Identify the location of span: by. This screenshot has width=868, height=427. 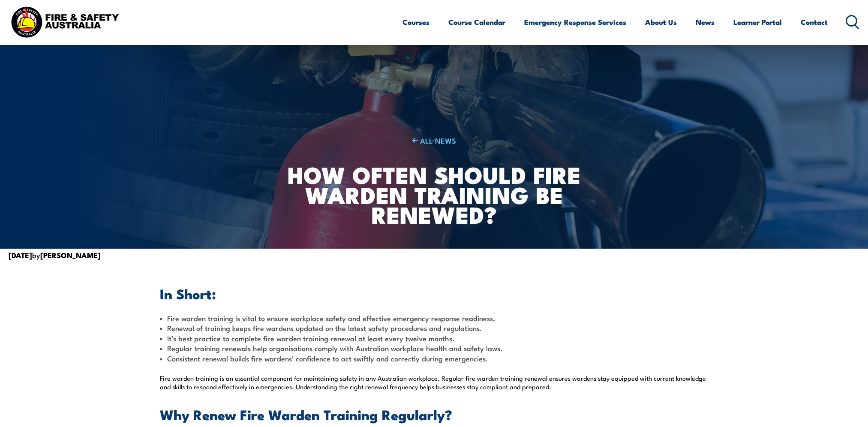
(54, 254).